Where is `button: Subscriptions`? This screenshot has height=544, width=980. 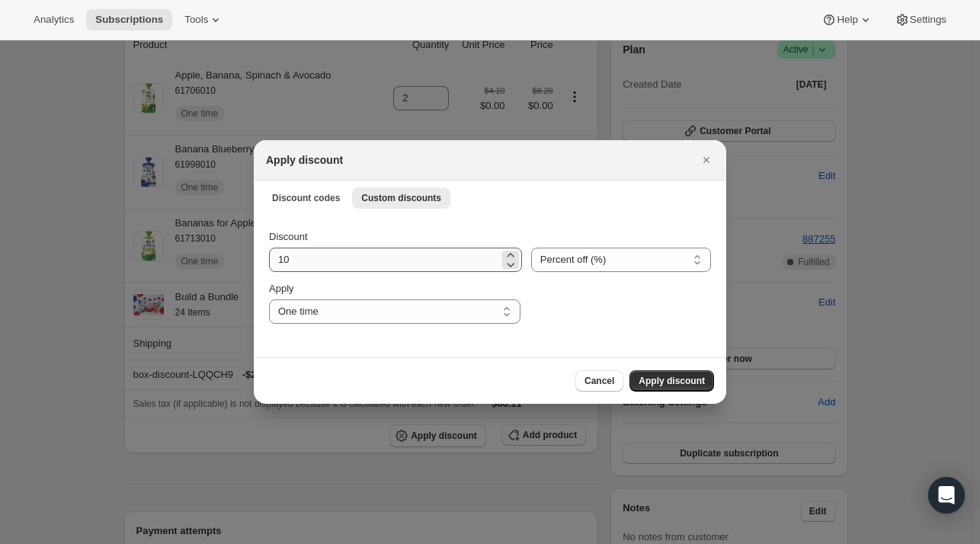 button: Subscriptions is located at coordinates (129, 20).